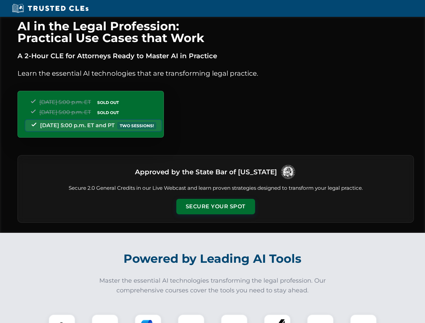  I want to click on p: Master the essential AI technologies transforming the legal profession. Our comprehensive courses..., so click(213, 286).